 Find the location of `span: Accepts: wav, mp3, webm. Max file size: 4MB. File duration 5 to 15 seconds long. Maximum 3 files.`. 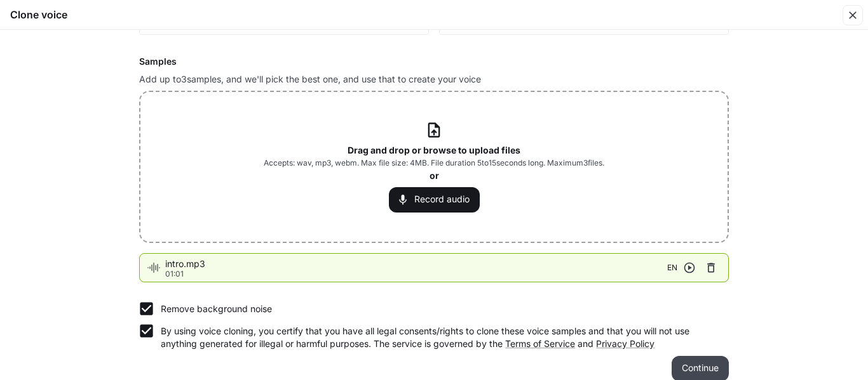

span: Accepts: wav, mp3, webm. Max file size: 4MB. File duration 5 to 15 seconds long. Maximum 3 files. is located at coordinates (434, 163).